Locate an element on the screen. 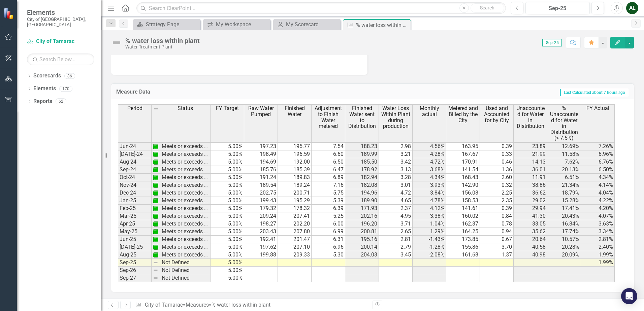  div: Open Intercom Messenger is located at coordinates (629, 296).